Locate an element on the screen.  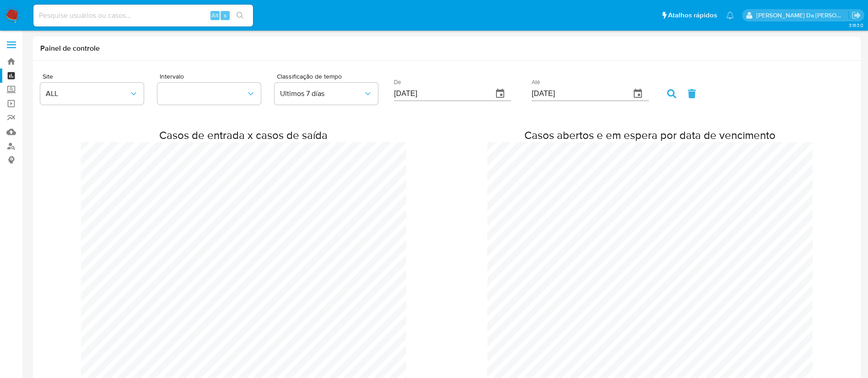
label: De is located at coordinates (398, 83).